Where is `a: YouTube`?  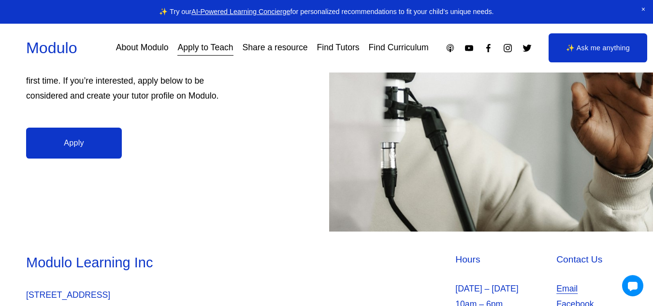
a: YouTube is located at coordinates (469, 48).